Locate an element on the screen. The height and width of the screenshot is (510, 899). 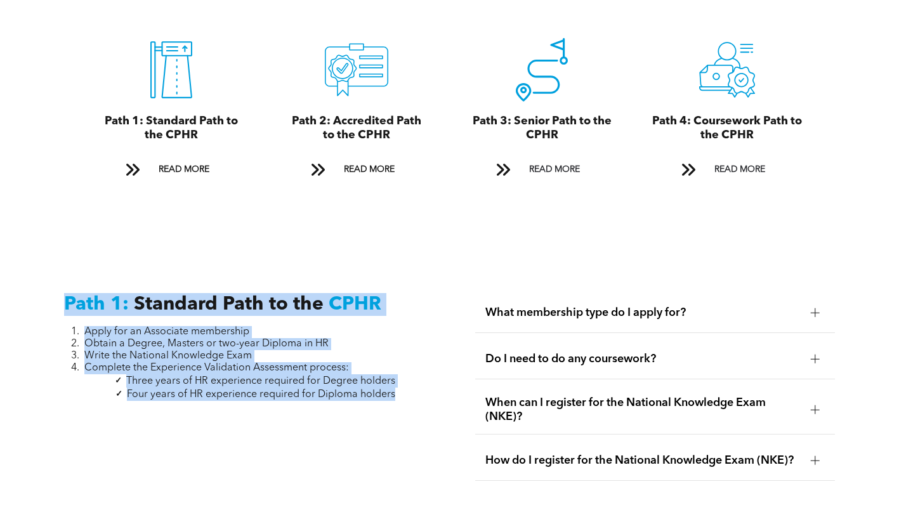
span: Obtain a Degree, Masters or two-year Diploma in HR is located at coordinates (206, 344).